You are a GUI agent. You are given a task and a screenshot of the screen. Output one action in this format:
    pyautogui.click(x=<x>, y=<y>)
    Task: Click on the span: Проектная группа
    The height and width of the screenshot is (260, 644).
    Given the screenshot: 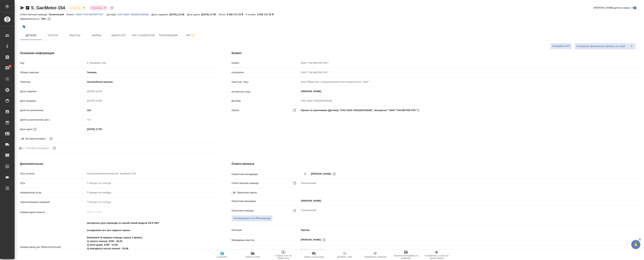 What is the action you would take?
    pyautogui.click(x=247, y=192)
    